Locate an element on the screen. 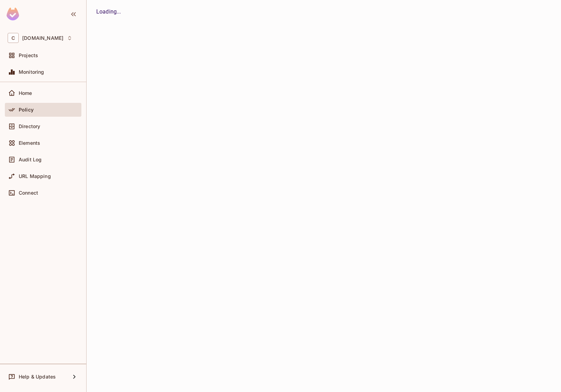 The width and height of the screenshot is (561, 392). span: Monitoring is located at coordinates (32, 72).